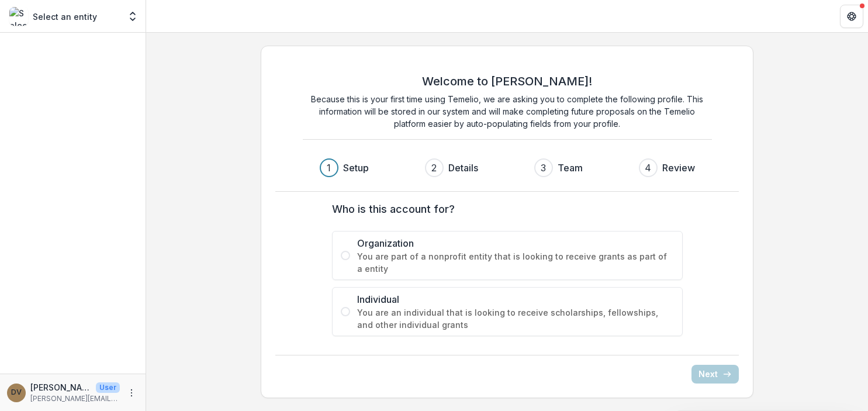 The image size is (868, 411). Describe the element at coordinates (108, 388) in the screenshot. I see `p: User` at that location.